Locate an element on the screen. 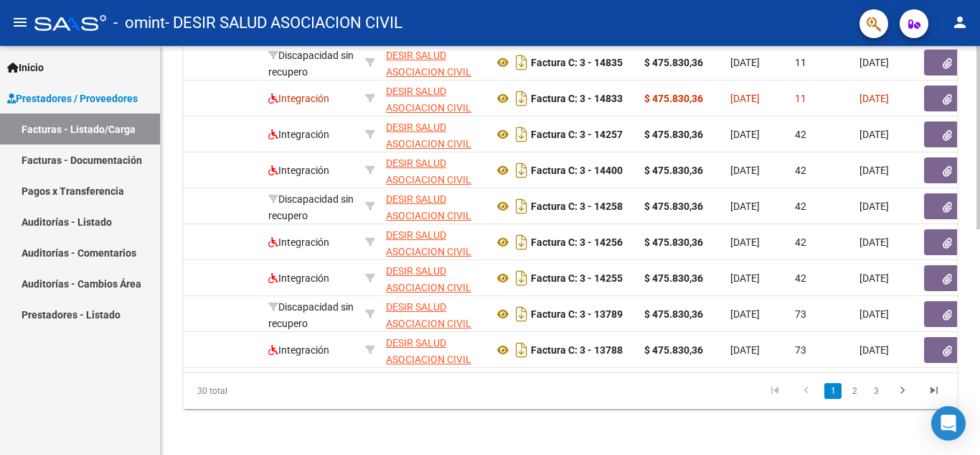 The image size is (980, 455). strong: Factura C: 3 - 14255 is located at coordinates (577, 278).